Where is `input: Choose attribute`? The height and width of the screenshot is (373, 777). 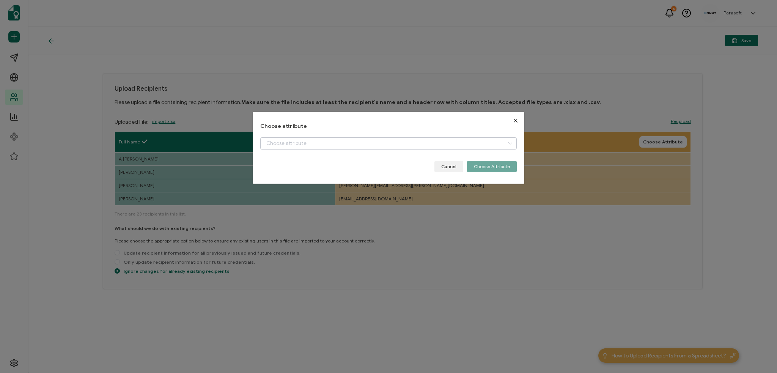
input: Choose attribute is located at coordinates (388, 143).